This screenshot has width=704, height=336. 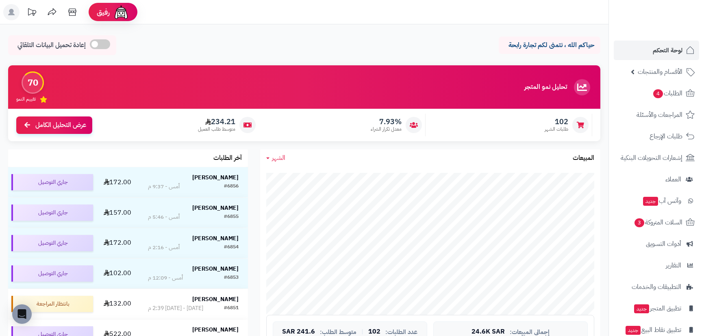 I want to click on h3: آخر الطلبات, so click(x=228, y=158).